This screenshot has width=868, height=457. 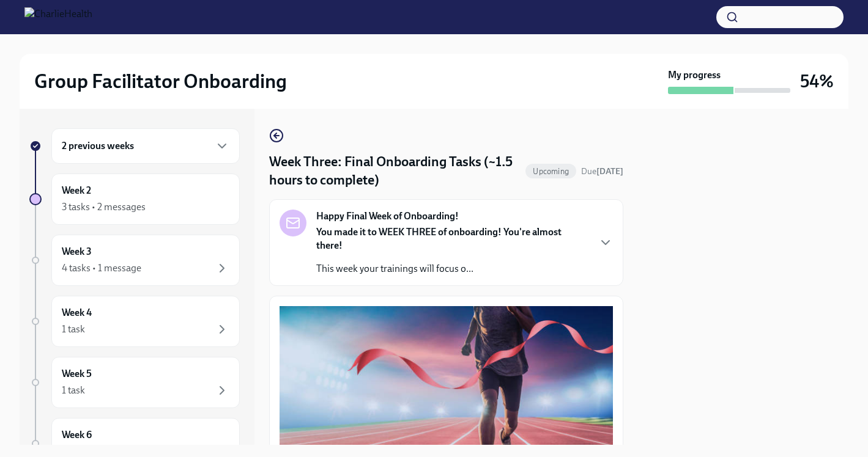 I want to click on strong: Happy Final Week of Onboarding!, so click(x=387, y=217).